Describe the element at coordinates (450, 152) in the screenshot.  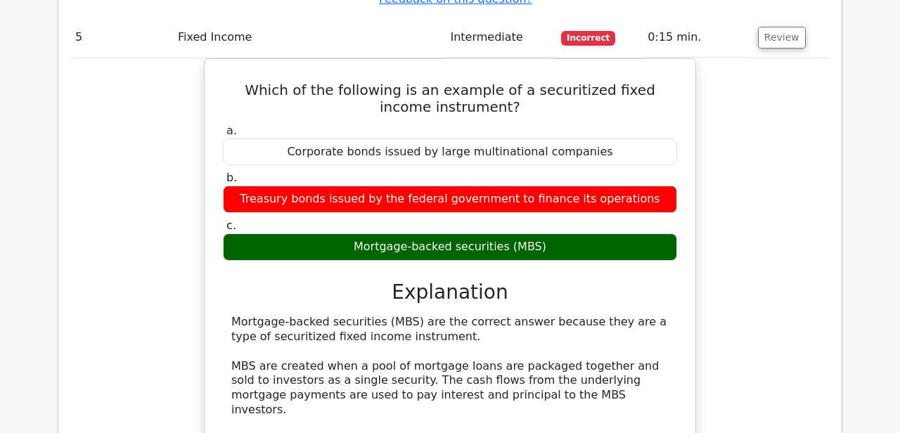
I see `div: Corporate bonds issued by large multinational companies` at that location.